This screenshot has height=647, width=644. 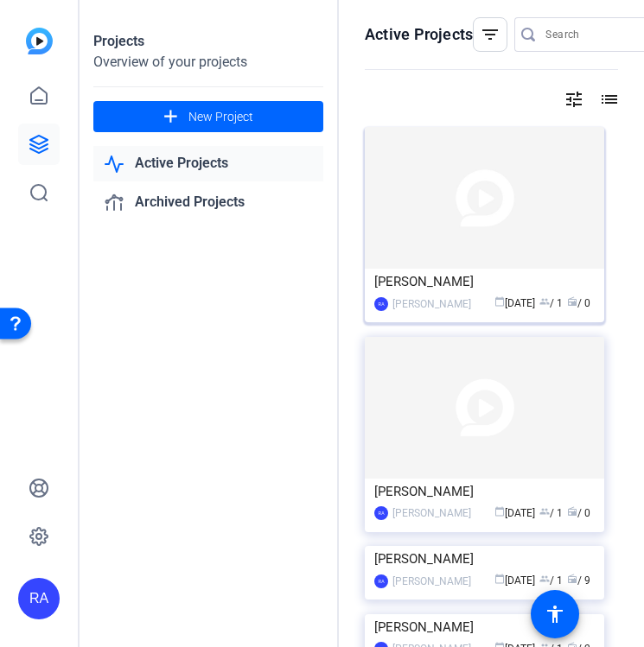 I want to click on a: Active Projects, so click(x=208, y=163).